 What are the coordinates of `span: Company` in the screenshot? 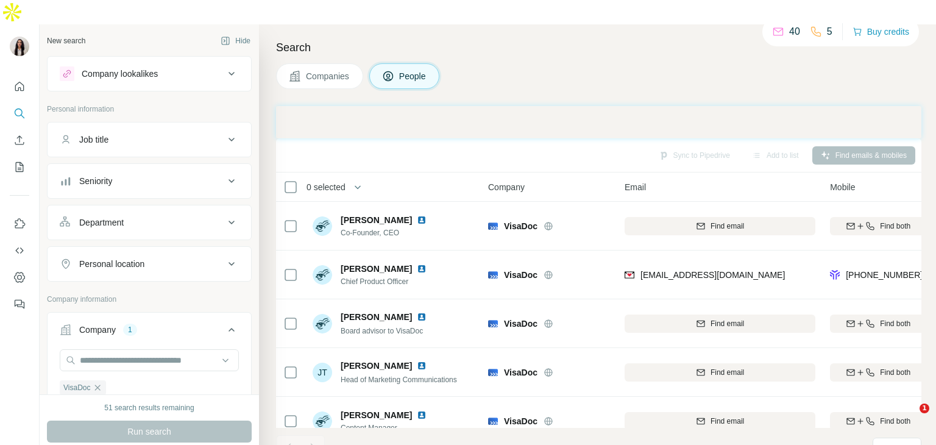 It's located at (506, 187).